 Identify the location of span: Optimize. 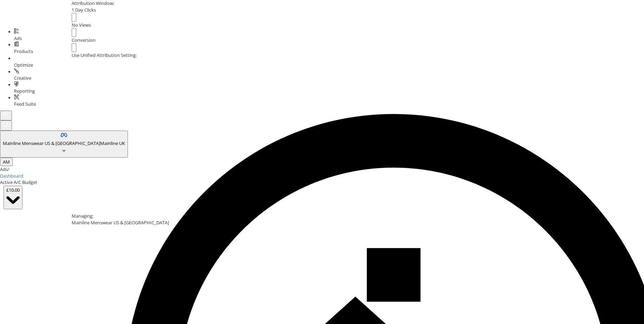
(23, 65).